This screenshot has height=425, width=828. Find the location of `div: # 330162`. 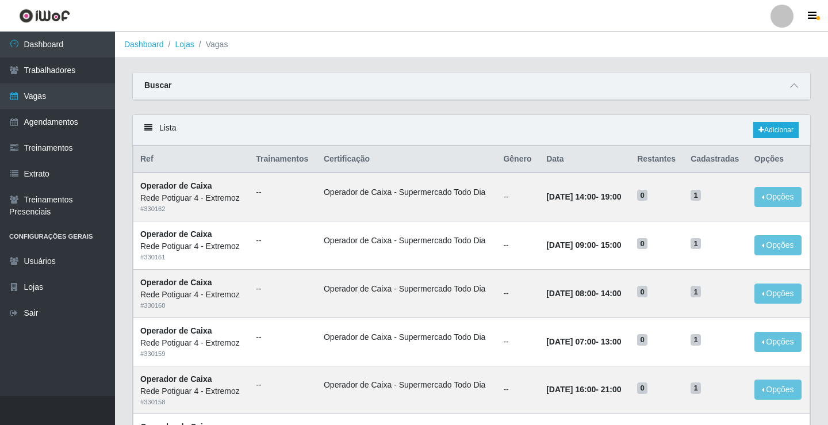

div: # 330162 is located at coordinates (191, 209).